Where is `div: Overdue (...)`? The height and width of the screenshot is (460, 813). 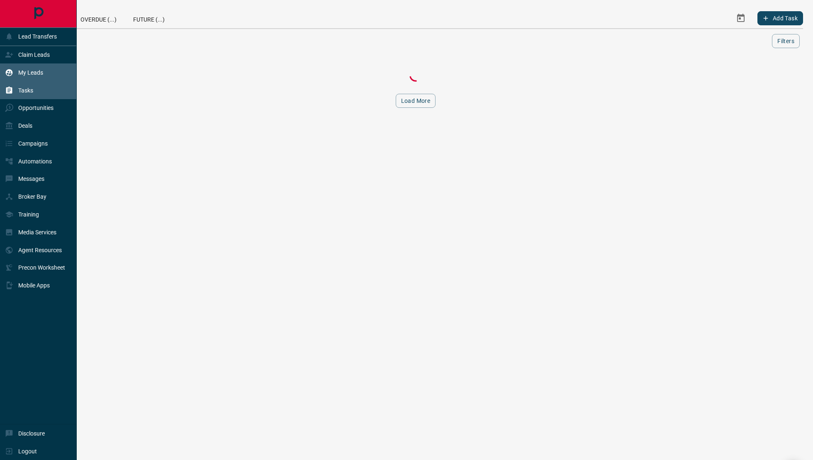
div: Overdue (...) is located at coordinates (98, 18).